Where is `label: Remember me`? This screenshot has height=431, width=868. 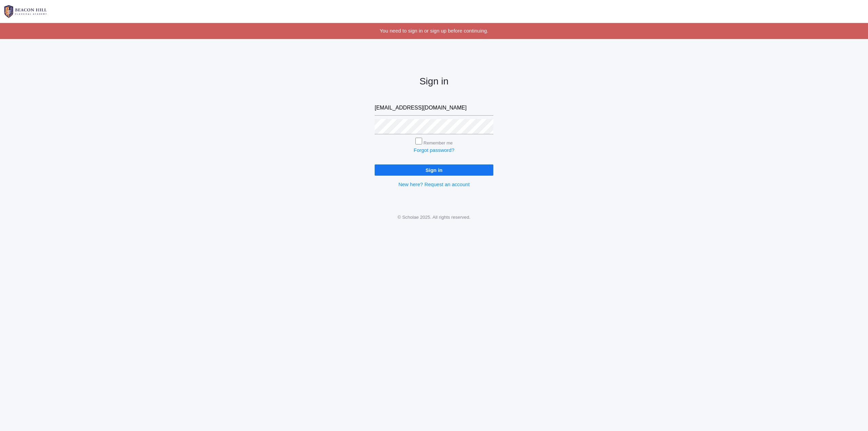
label: Remember me is located at coordinates (438, 143).